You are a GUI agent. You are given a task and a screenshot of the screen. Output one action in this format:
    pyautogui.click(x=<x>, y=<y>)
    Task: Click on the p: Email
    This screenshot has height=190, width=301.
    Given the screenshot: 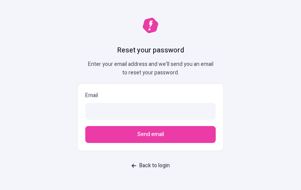 What is the action you would take?
    pyautogui.click(x=150, y=96)
    